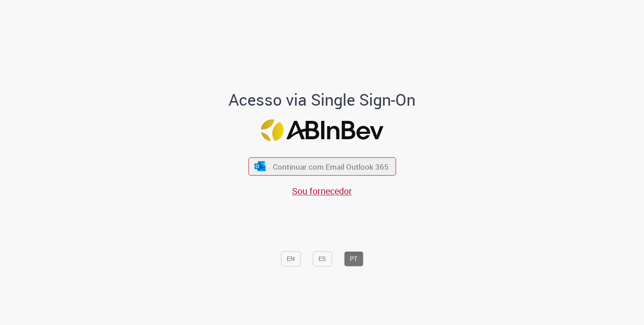 This screenshot has height=325, width=644. Describe the element at coordinates (291, 259) in the screenshot. I see `button: EN` at that location.